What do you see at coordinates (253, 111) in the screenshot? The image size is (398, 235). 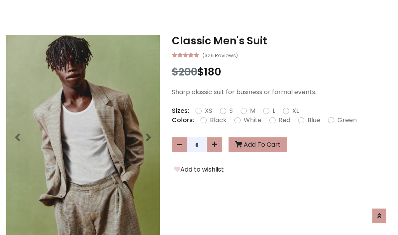 I see `label: M` at bounding box center [253, 111].